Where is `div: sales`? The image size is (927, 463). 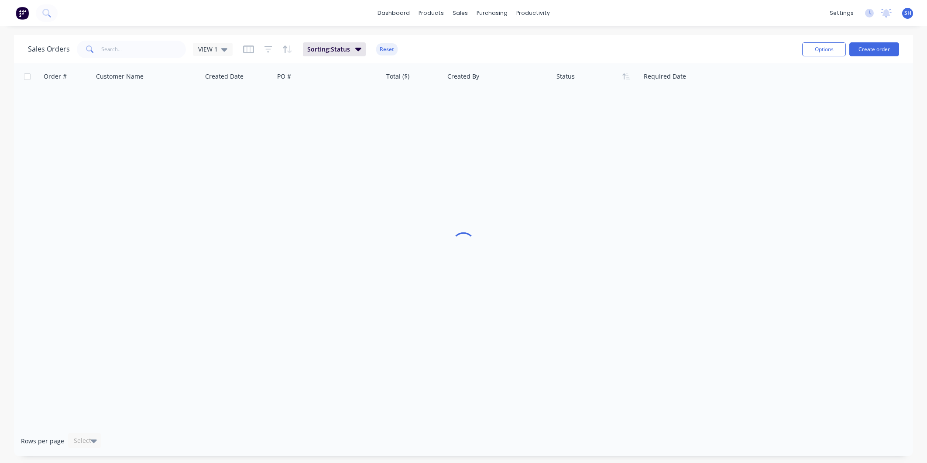 div: sales is located at coordinates (460, 13).